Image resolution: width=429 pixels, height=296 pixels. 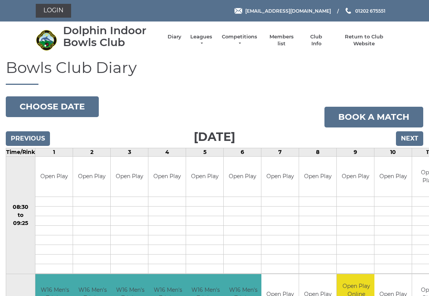 I want to click on a: Members list, so click(x=281, y=40).